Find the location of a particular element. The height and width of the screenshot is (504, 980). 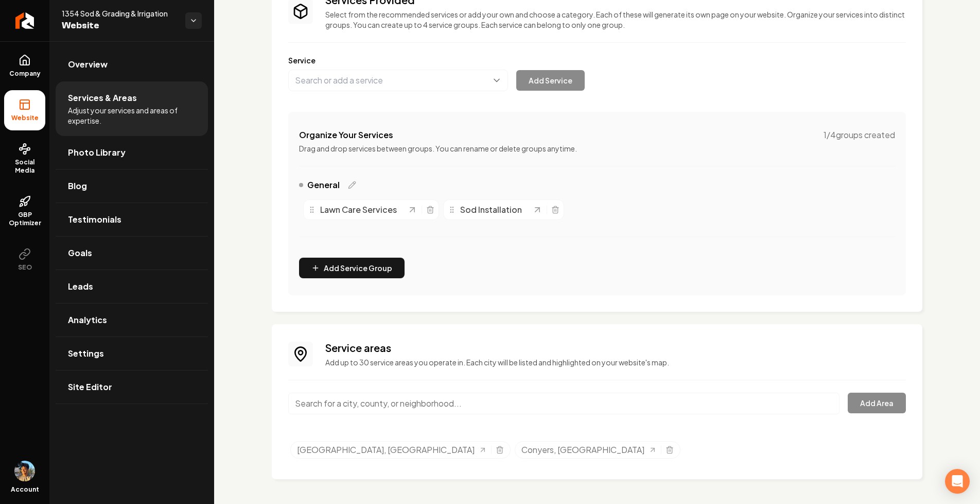

span: Testimonials is located at coordinates (95, 219).